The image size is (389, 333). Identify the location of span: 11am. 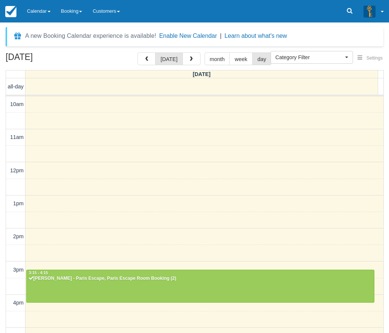
(17, 137).